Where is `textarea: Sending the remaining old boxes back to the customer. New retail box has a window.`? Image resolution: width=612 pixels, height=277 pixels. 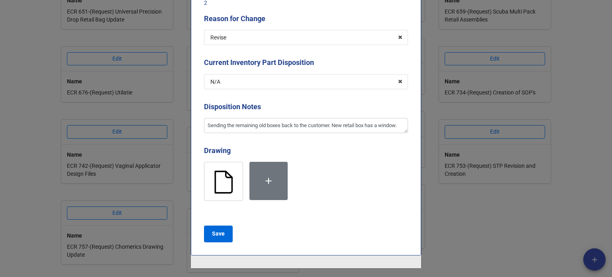
textarea: Sending the remaining old boxes back to the customer. New retail box has a window. is located at coordinates (306, 126).